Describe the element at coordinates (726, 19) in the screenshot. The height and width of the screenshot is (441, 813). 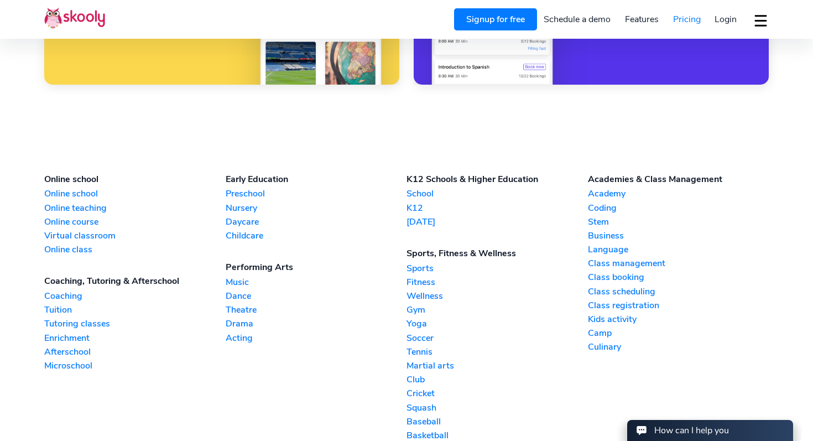
I see `a: Login` at that location.